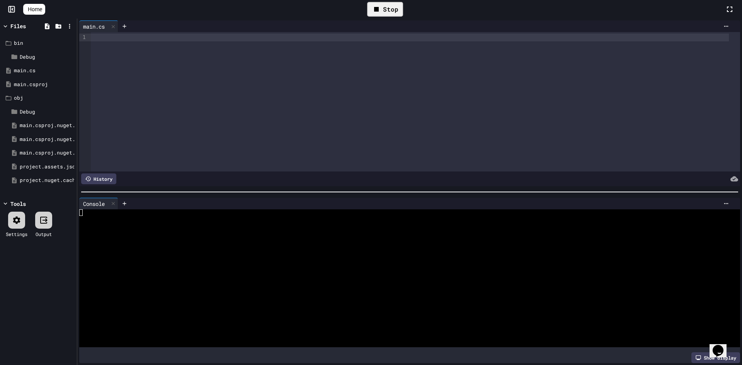 The height and width of the screenshot is (365, 742). Describe the element at coordinates (34, 9) in the screenshot. I see `a: Home` at that location.